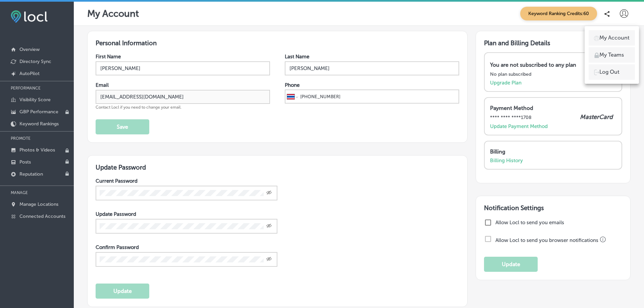 The height and width of the screenshot is (308, 644). Describe the element at coordinates (39, 204) in the screenshot. I see `p: Manage Locations` at that location.